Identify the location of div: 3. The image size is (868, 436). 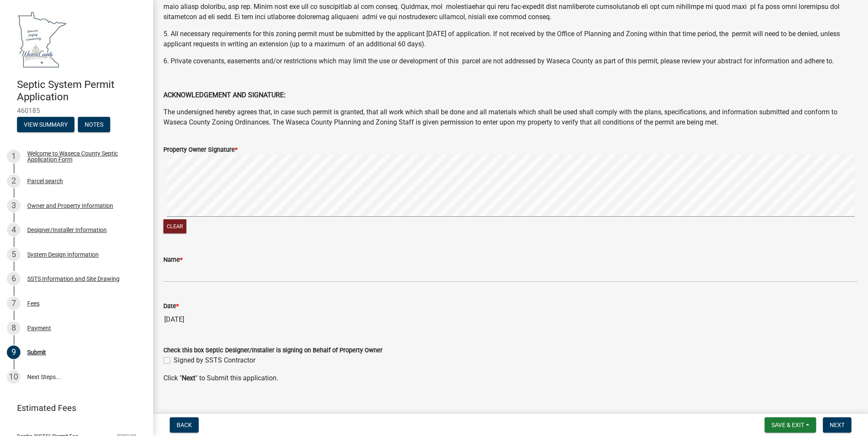
(14, 206).